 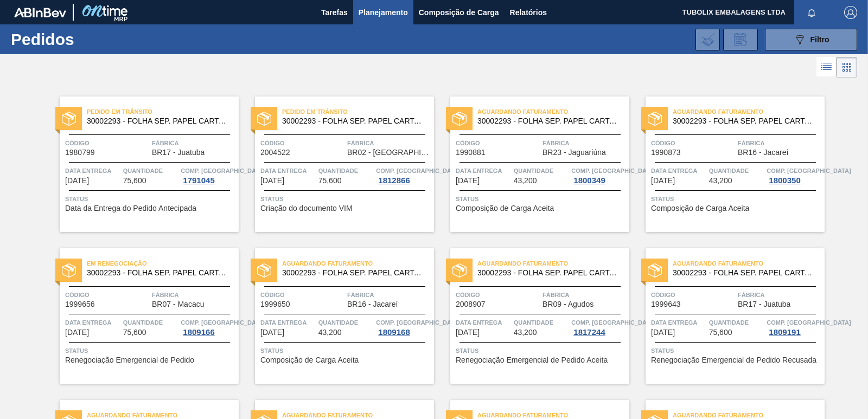 I want to click on span: 1999656, so click(x=80, y=304).